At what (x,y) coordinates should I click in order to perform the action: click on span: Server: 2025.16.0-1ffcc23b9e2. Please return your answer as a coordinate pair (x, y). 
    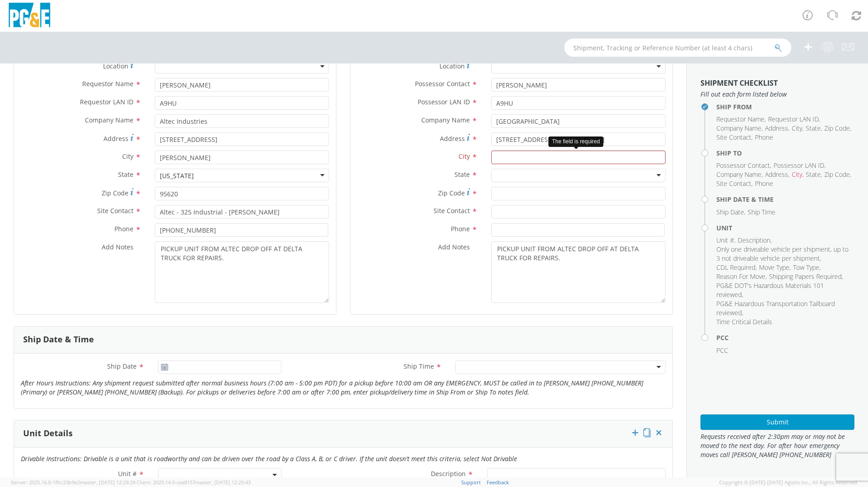
    Looking at the image, I should click on (73, 482).